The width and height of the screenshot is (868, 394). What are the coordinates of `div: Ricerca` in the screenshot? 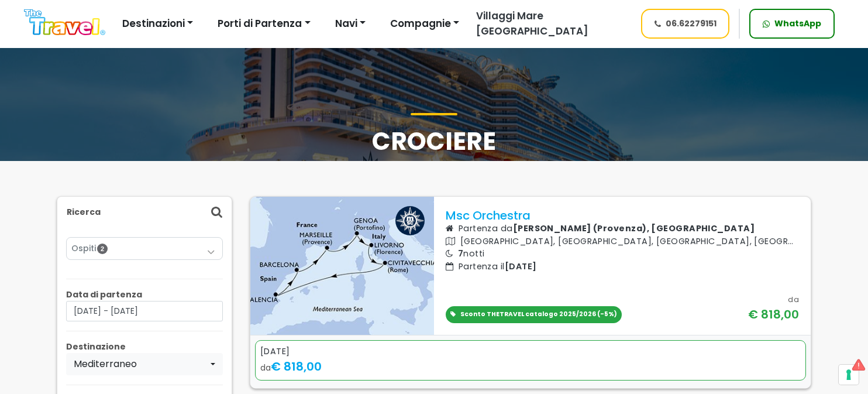 It's located at (145, 212).